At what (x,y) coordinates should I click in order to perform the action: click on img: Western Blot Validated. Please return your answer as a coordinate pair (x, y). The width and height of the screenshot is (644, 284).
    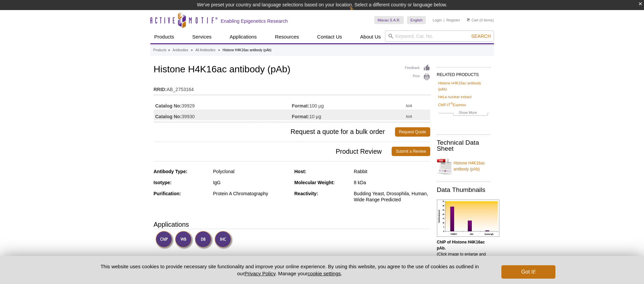
    Looking at the image, I should click on (184, 240).